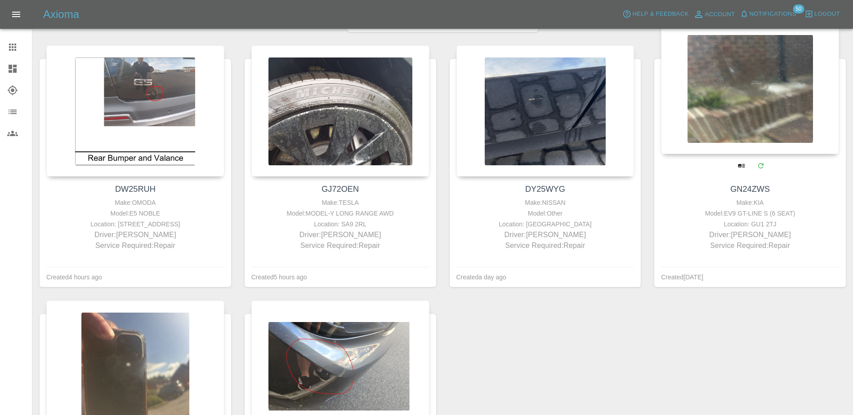 The image size is (853, 415). What do you see at coordinates (340, 203) in the screenshot?
I see `div: Make: TESLA` at bounding box center [340, 203].